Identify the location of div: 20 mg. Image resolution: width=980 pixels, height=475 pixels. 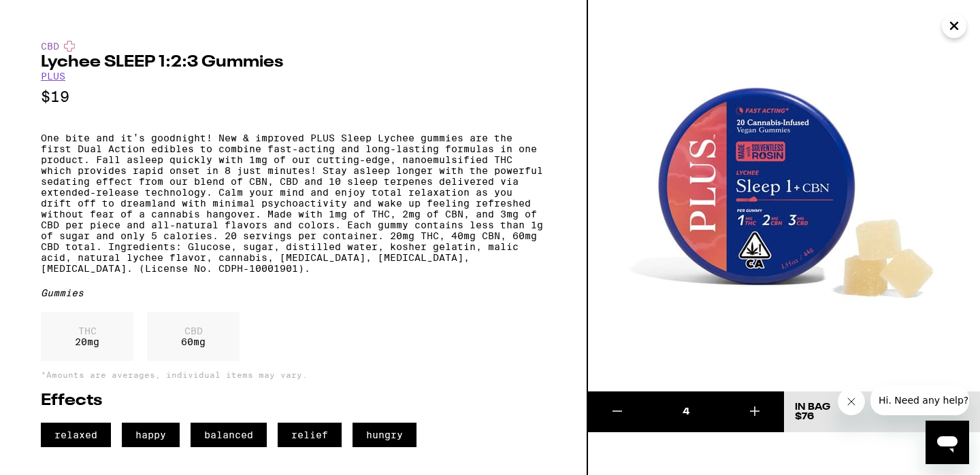
(87, 337).